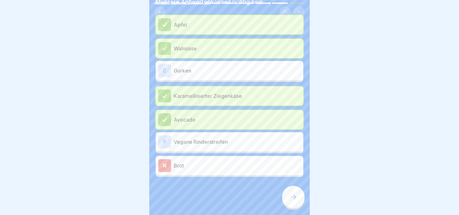 This screenshot has height=215, width=459. What do you see at coordinates (237, 142) in the screenshot?
I see `p: Vegane Rinderstreifen` at bounding box center [237, 142].